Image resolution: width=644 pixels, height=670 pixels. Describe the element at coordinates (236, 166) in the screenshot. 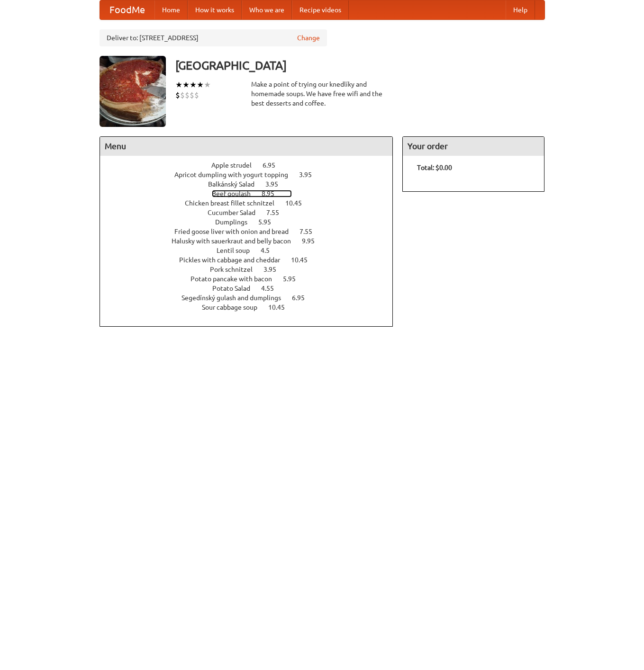

I see `span: Apple strudel` at that location.